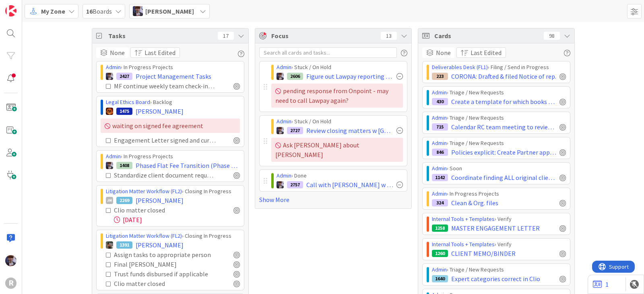  Describe the element at coordinates (503, 102) in the screenshot. I see `span: Create a template for which books have been shredded` at that location.